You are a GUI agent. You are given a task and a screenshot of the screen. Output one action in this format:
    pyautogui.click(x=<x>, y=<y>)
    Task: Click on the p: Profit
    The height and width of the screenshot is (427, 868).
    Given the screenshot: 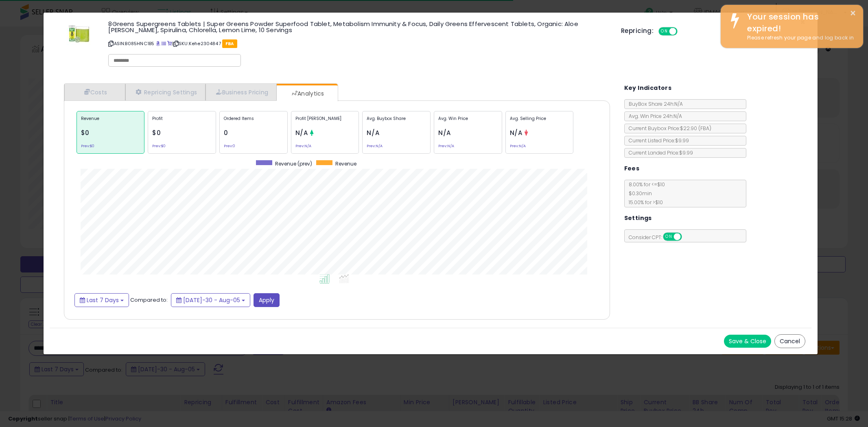 What is the action you would take?
    pyautogui.click(x=182, y=122)
    